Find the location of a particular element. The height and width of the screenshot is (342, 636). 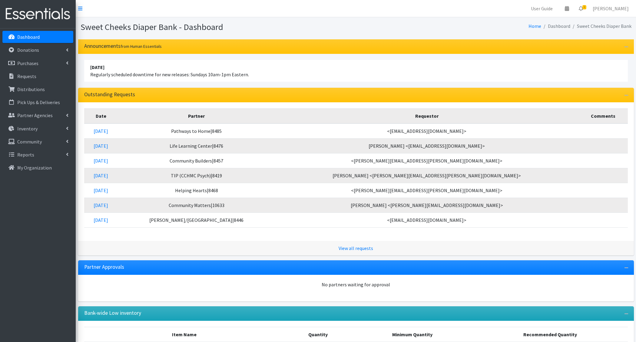

span: 1 is located at coordinates (585, 7).